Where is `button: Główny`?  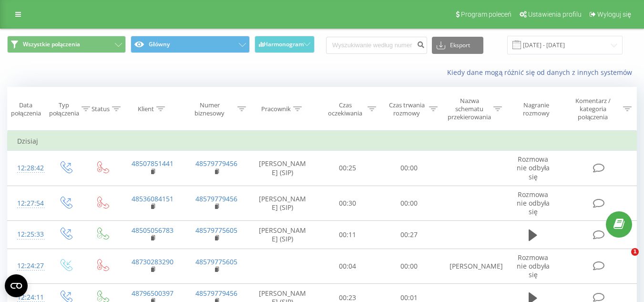
button: Główny is located at coordinates (190, 44).